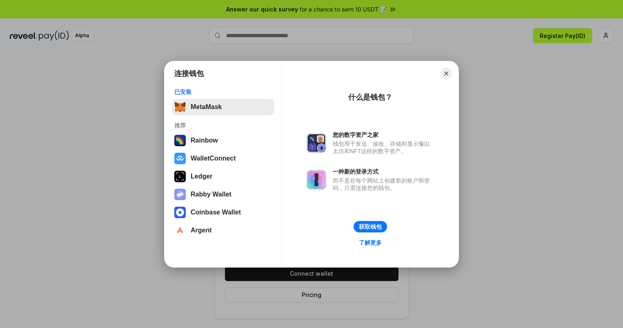 The width and height of the screenshot is (623, 328). Describe the element at coordinates (180, 107) in the screenshot. I see `img: svg+xml,%3Csvg%20fill%3D%22none%22%20height%3D%2233%22%20viewBox%3D%220%200%2035%2033%22%20width%...` at that location.